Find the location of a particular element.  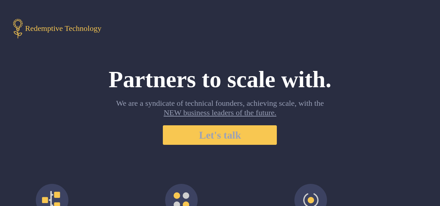

h2: Partners to scale with. is located at coordinates (220, 79).